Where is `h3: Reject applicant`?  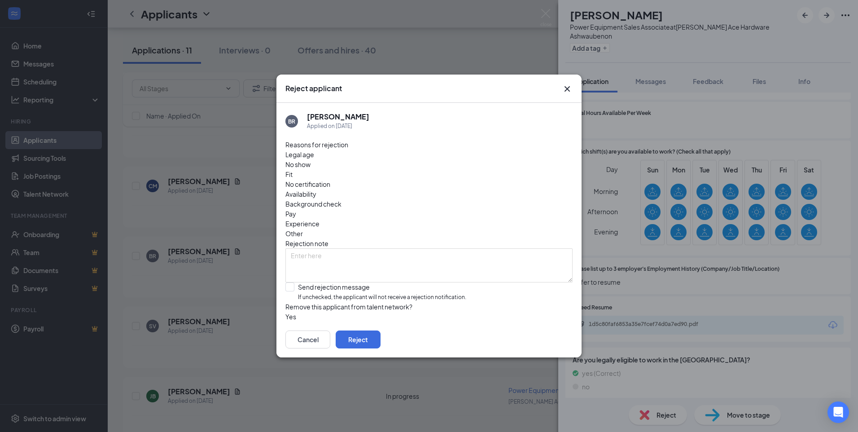 h3: Reject applicant is located at coordinates (314, 88).